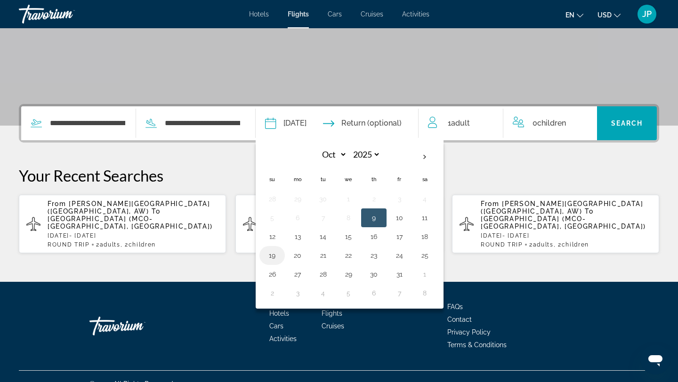  What do you see at coordinates (272, 237) in the screenshot?
I see `button: Day 12` at bounding box center [272, 237].